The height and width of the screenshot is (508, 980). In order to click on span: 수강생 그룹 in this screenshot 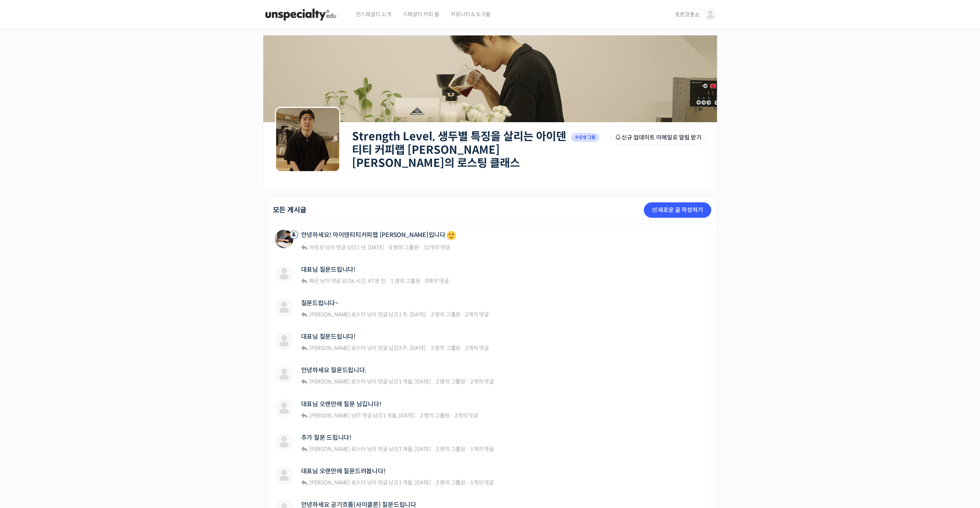, I will do `click(586, 137)`.